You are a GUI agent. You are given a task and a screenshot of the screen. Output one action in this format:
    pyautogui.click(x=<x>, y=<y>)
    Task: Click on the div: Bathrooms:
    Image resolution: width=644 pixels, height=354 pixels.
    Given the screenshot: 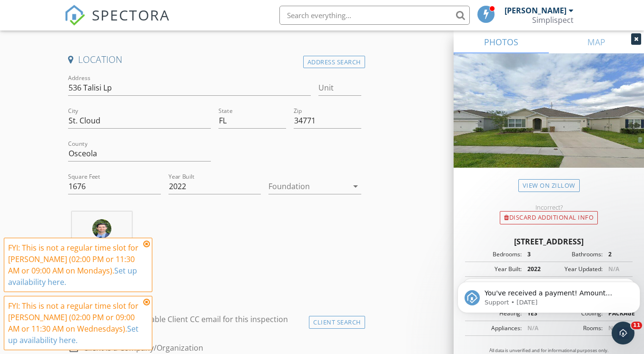 What is the action you would take?
    pyautogui.click(x=575, y=254)
    